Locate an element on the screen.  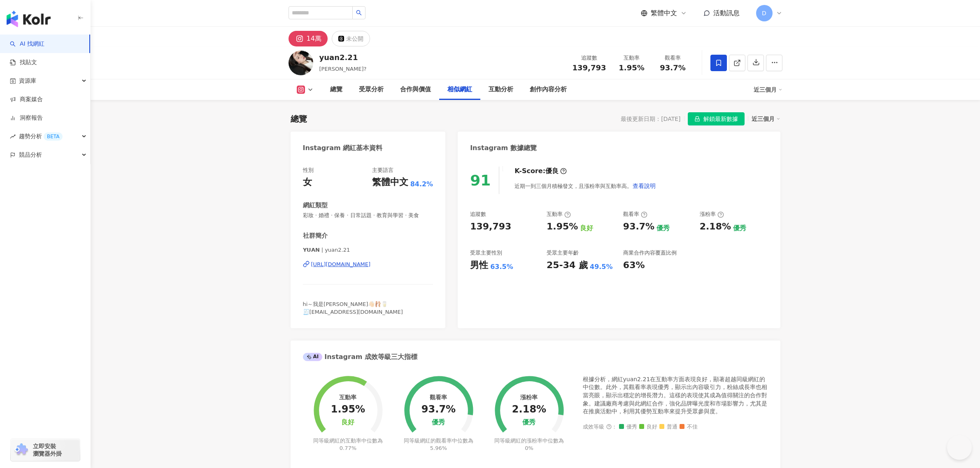
div: 同等級網紅的漲粉率中位數為 is located at coordinates (529, 445).